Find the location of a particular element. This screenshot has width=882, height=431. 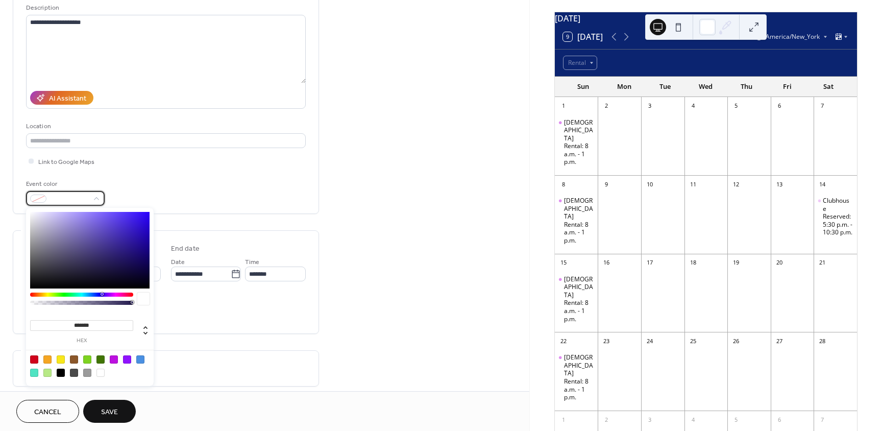

div: 27 is located at coordinates (779, 341).